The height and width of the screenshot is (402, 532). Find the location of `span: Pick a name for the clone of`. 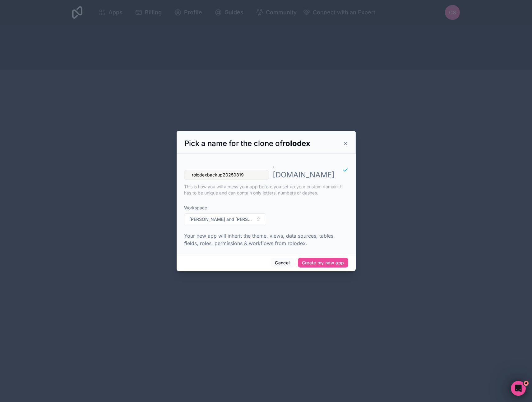

span: Pick a name for the clone of is located at coordinates (247, 143).